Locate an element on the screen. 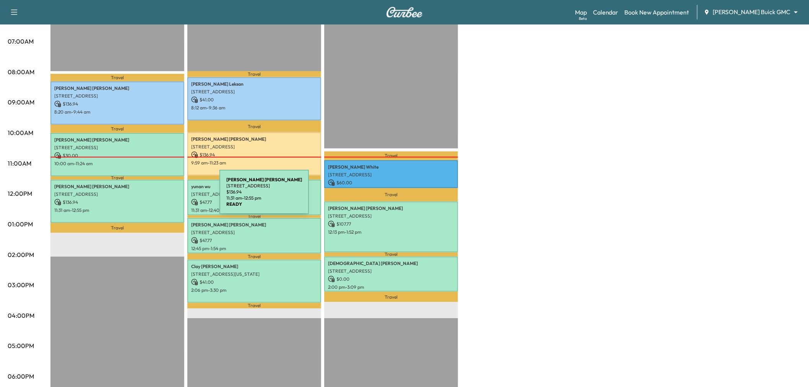 The image size is (809, 387). p: 8:20 am - 9:44 am is located at coordinates (117, 112).